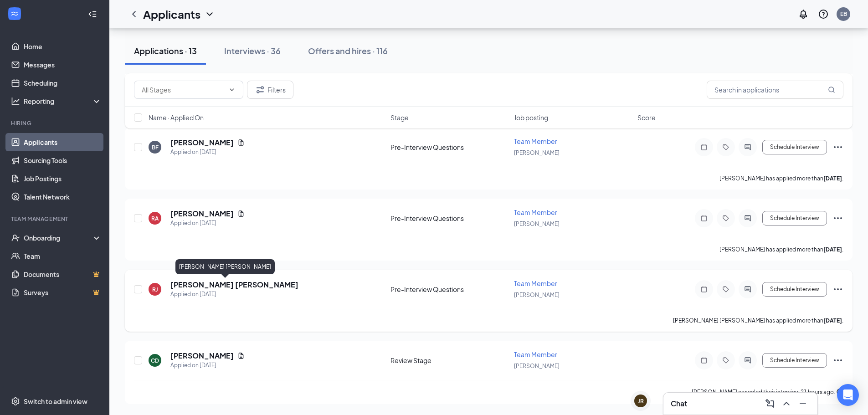 This screenshot has width=868, height=415. Describe the element at coordinates (803, 404) in the screenshot. I see `svg: Minimize` at that location.